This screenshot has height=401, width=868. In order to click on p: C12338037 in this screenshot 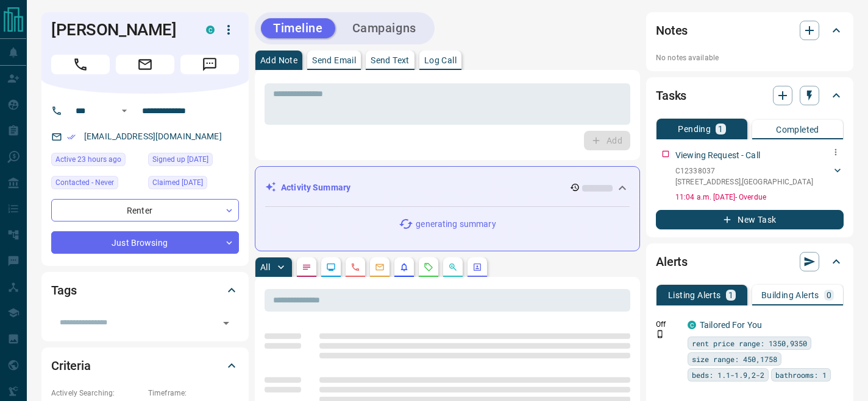, I will do `click(745, 171)`.